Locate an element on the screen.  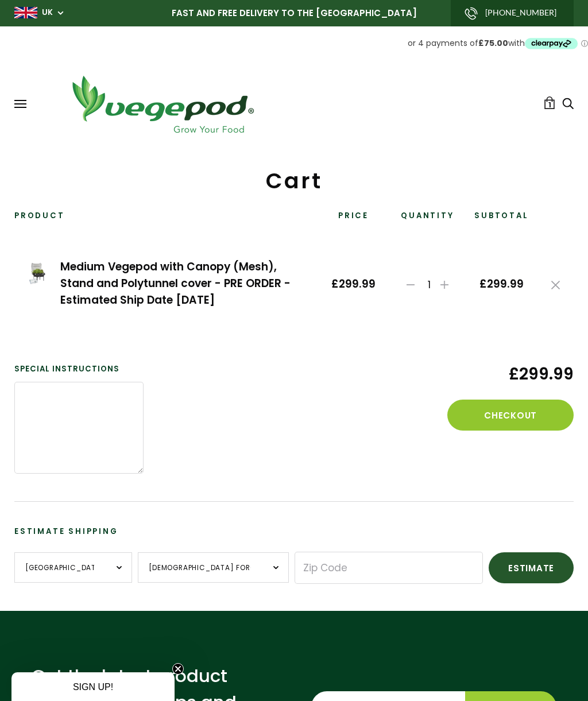
button: Estimate is located at coordinates (531, 568).